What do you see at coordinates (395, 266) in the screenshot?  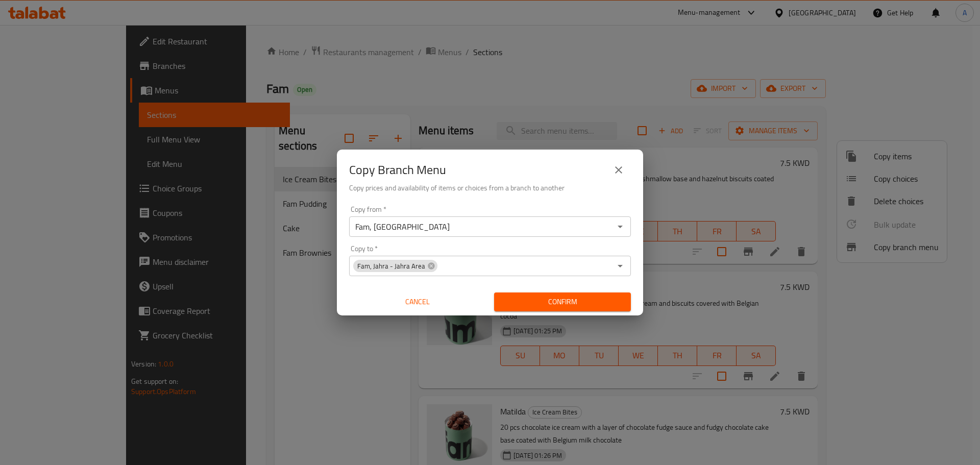 I see `div: Fam, Jahra - Jahra Area` at bounding box center [395, 266].